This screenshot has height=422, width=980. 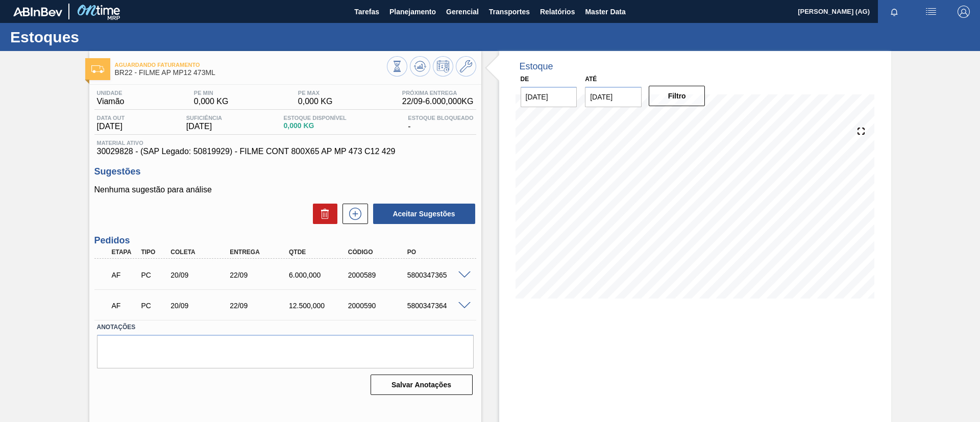 What do you see at coordinates (894, 12) in the screenshot?
I see `button: Notificações` at bounding box center [894, 12].